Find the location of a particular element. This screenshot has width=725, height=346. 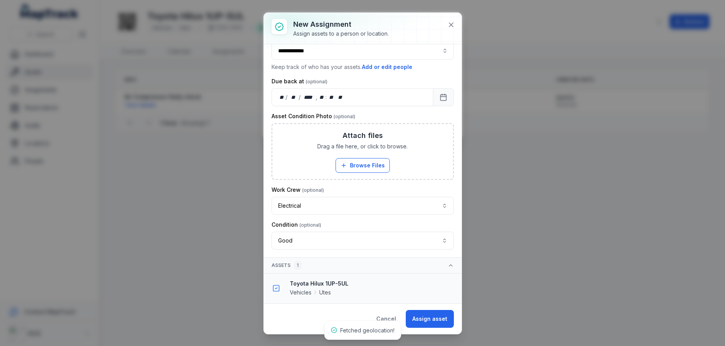

div: am/pm, is located at coordinates (340, 97).